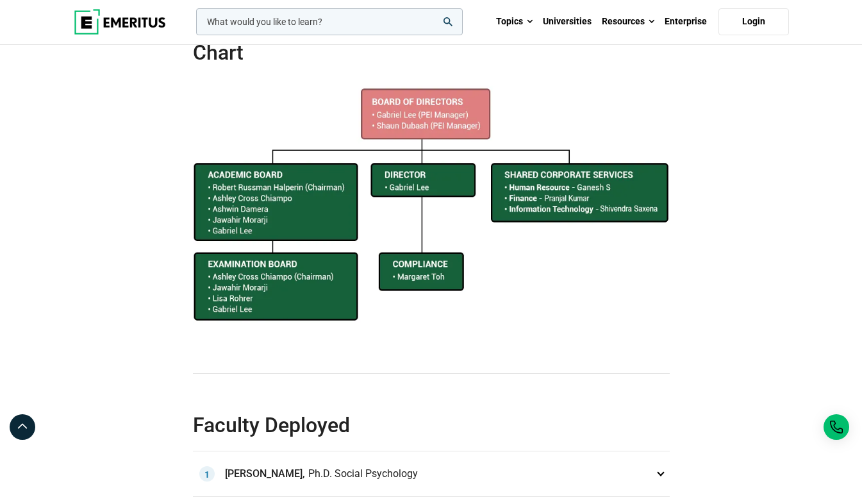  I want to click on span: Ph.D. Social Psychology, so click(362, 473).